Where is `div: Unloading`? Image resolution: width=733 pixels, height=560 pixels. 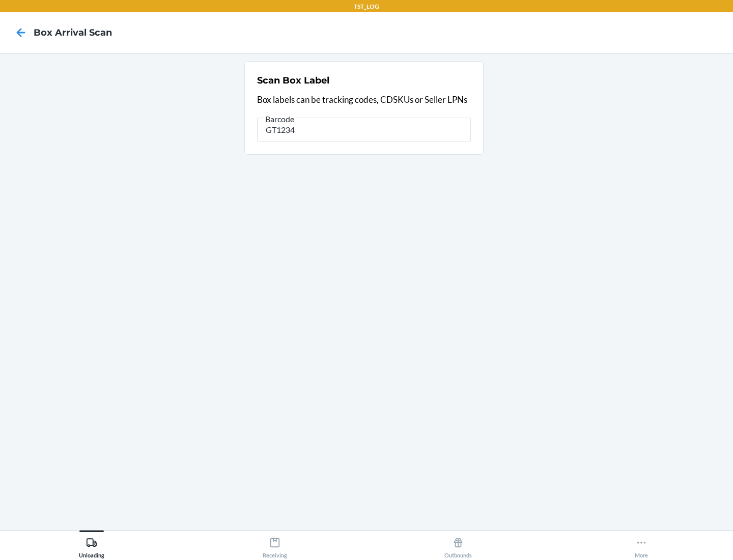
div: Unloading is located at coordinates (91, 545).